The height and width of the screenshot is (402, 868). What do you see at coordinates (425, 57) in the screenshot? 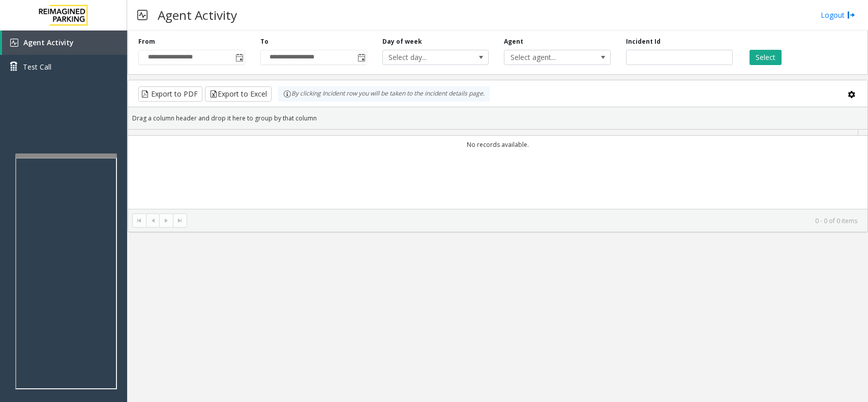
I see `span: Select day...` at bounding box center [425, 57].